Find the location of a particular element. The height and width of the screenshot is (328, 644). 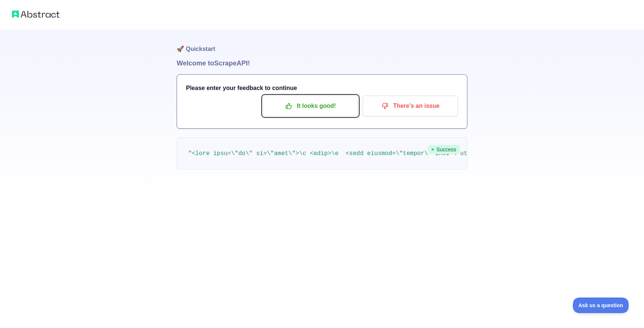

button: There's an issue is located at coordinates (410, 106).